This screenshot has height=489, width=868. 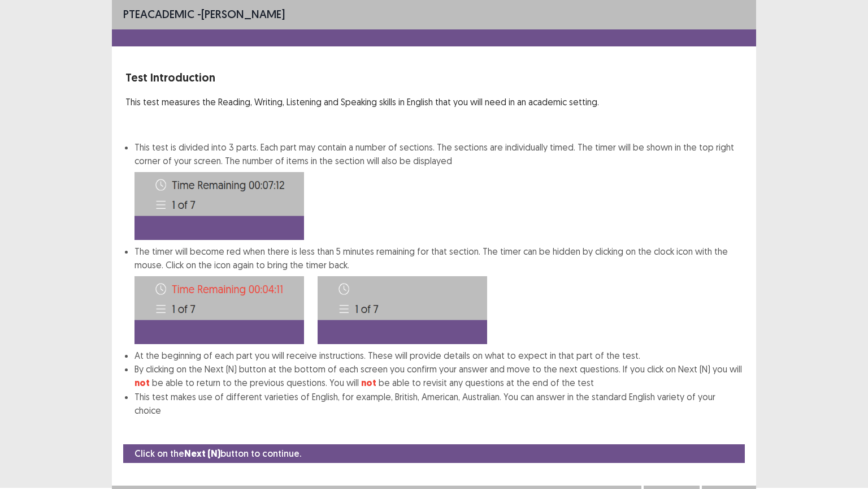 What do you see at coordinates (438, 375) in the screenshot?
I see `li: By clicking on the Next (N) button at the bottom of each screen you confirm your answer and move ...` at bounding box center [438, 375].